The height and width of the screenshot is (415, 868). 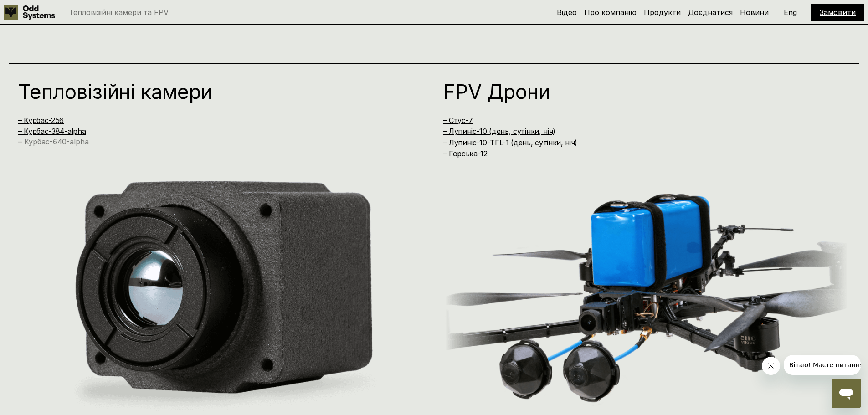 I want to click on a: – Курбас-384-alpha, so click(x=52, y=131).